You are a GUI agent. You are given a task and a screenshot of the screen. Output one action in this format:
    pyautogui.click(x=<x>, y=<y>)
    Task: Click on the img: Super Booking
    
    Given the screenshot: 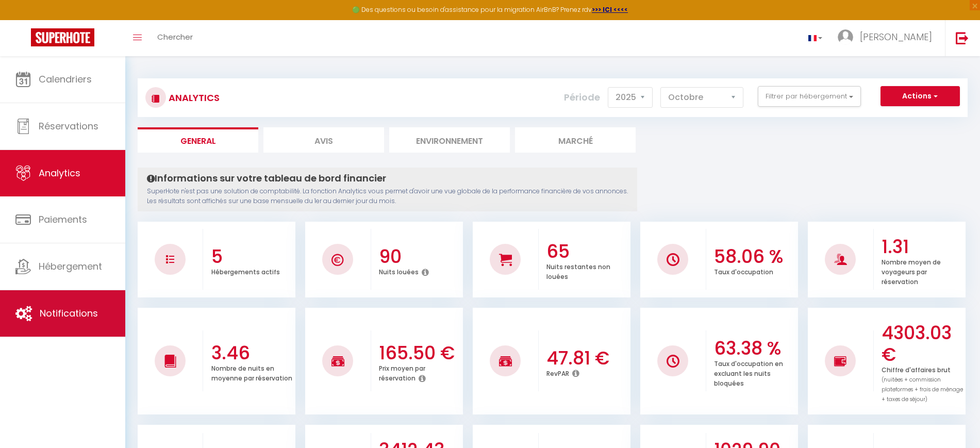 What is the action you would take?
    pyautogui.click(x=63, y=37)
    